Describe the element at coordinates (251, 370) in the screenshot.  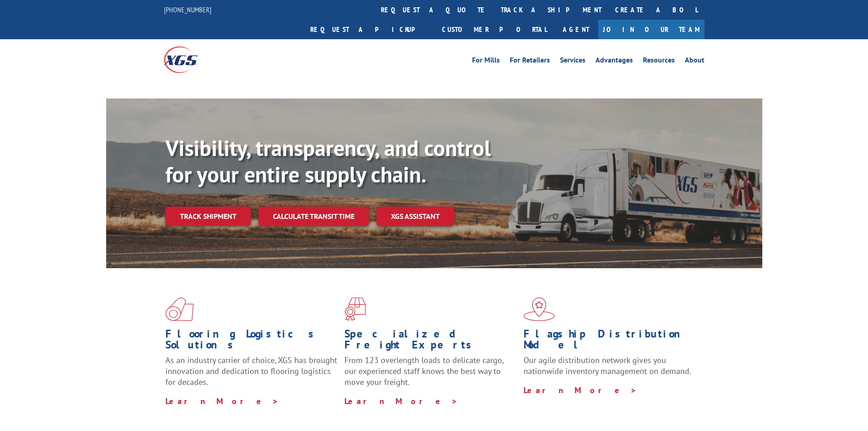
I see `span: As an industry carrier of choice, XGS has brought innovation and dedication to flooring logistics...` at that location.